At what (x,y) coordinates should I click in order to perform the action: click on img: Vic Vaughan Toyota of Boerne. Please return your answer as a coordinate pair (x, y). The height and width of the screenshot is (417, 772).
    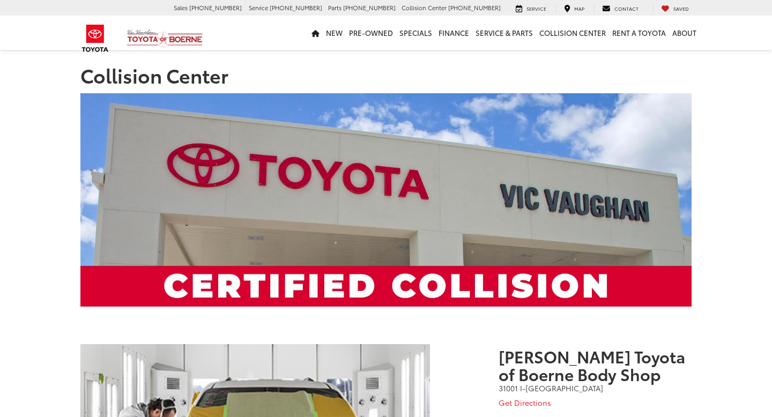
    Looking at the image, I should click on (165, 38).